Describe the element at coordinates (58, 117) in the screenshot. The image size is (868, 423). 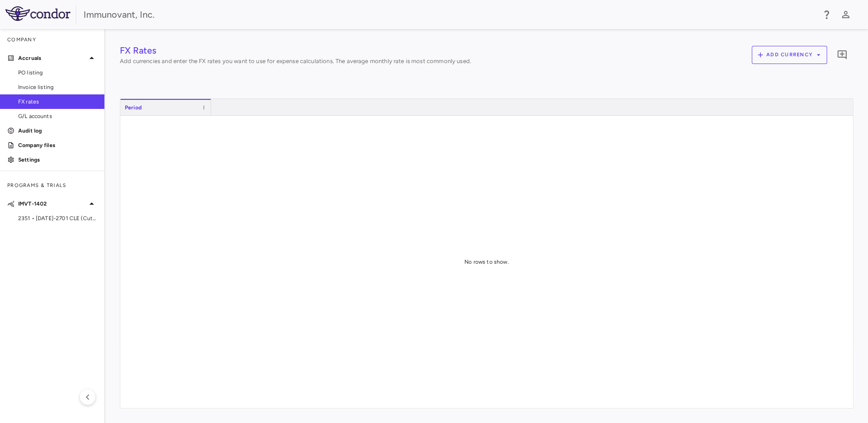
I see `span: G/L accounts` at that location.